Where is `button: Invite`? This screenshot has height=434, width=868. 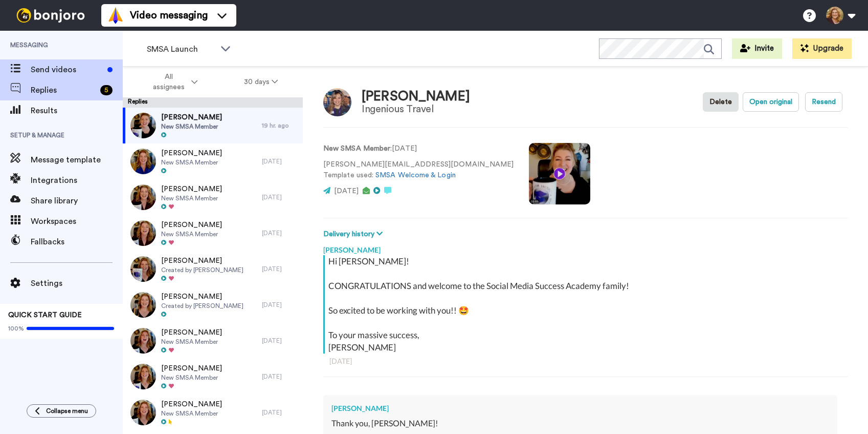 button: Invite is located at coordinates (757, 49).